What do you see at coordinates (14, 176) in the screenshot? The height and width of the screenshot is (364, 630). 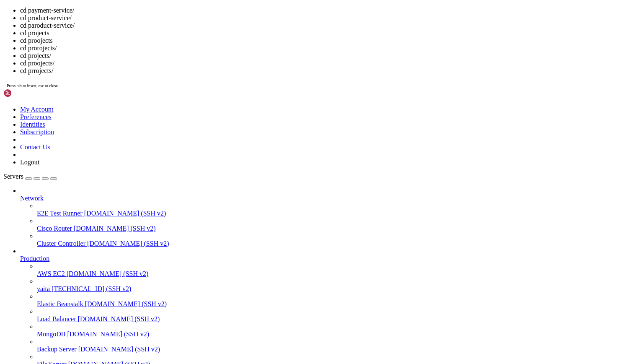 I see `span: Servers` at bounding box center [14, 176].